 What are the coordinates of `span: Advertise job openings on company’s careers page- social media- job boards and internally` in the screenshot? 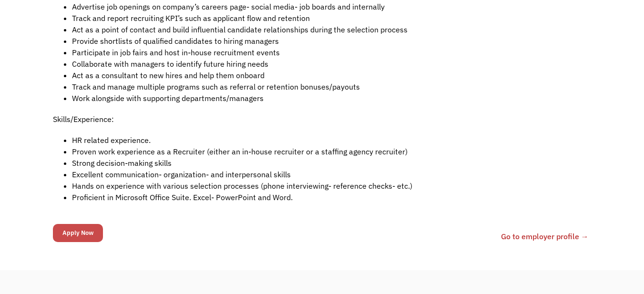 It's located at (228, 7).